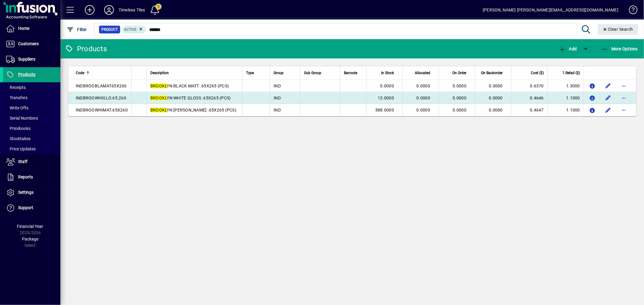 This screenshot has width=644, height=305. I want to click on span: INDBROOWHIGLO.65.260, so click(101, 98).